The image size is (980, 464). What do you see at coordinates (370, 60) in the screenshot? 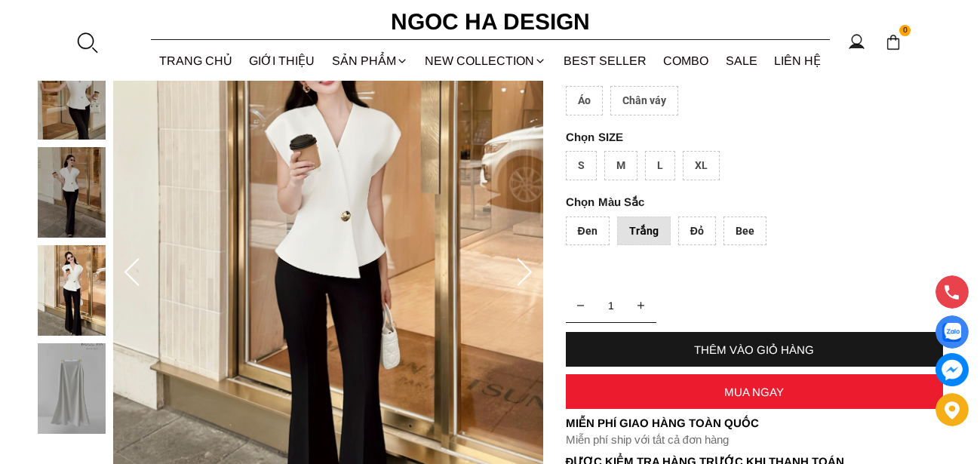
I see `div: SẢN PHẨM` at bounding box center [370, 60].